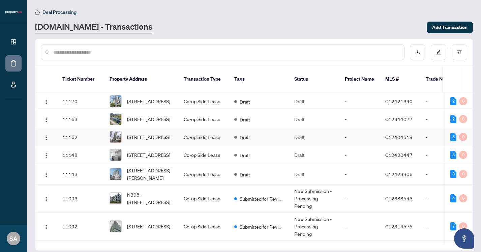 The width and height of the screenshot is (481, 252). What do you see at coordinates (453, 137) in the screenshot?
I see `div: 5` at bounding box center [453, 137].